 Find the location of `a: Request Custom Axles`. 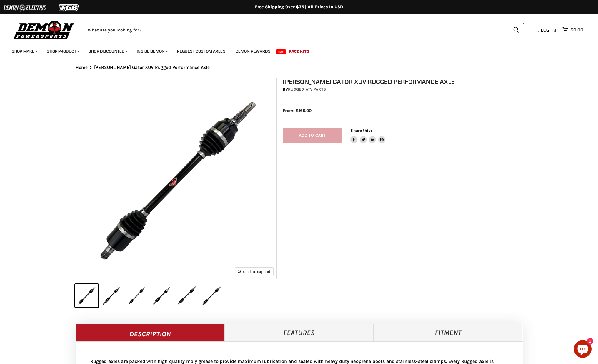

a: Request Custom Axles is located at coordinates (201, 51).